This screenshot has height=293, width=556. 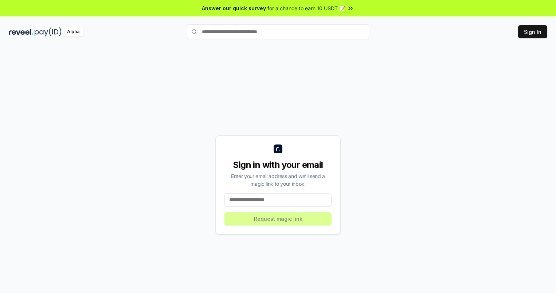 I want to click on img: pay_id, so click(x=48, y=32).